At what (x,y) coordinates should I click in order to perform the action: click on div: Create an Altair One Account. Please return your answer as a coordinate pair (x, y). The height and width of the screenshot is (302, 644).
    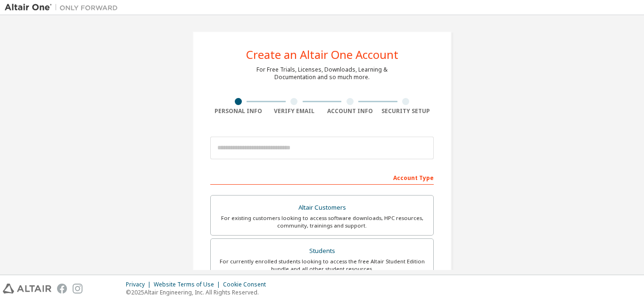
    Looking at the image, I should click on (322, 54).